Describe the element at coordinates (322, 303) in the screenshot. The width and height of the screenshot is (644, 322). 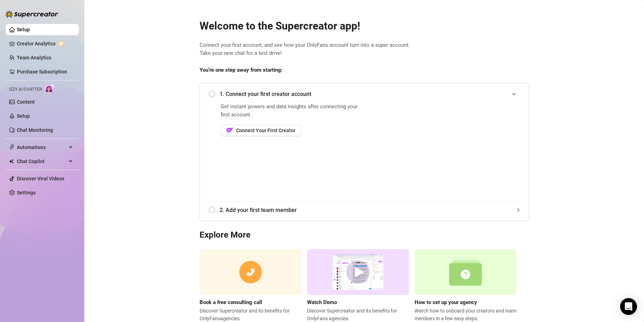
I see `strong: Watch Demo` at that location.